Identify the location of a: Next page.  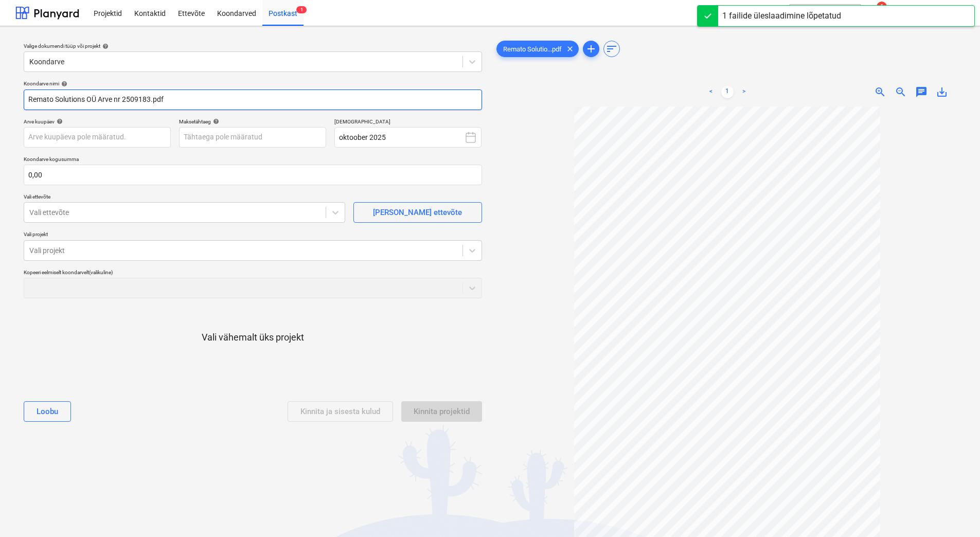
(744, 92).